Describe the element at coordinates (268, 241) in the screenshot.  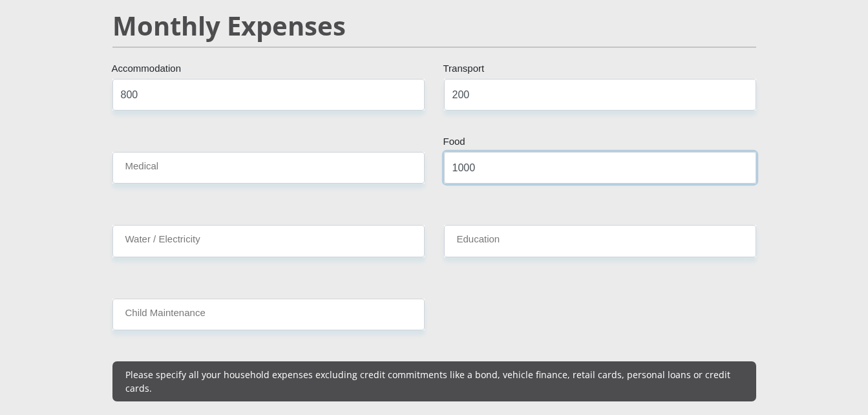
I see `input: Expenses - Water/Electricity` at that location.